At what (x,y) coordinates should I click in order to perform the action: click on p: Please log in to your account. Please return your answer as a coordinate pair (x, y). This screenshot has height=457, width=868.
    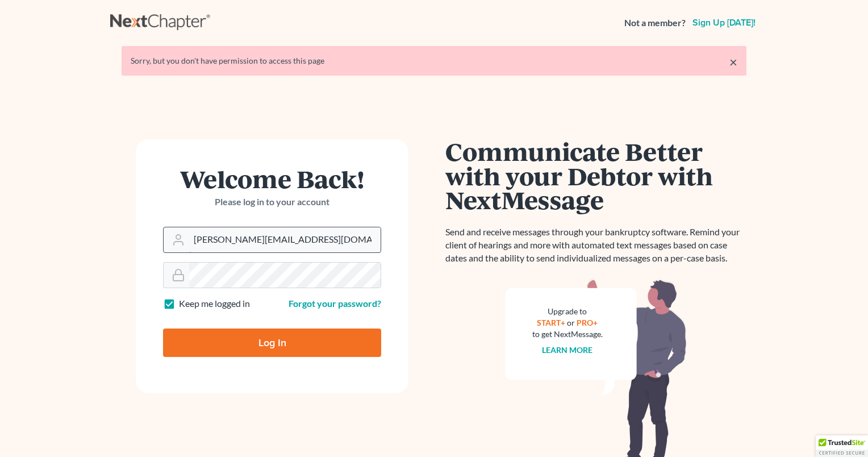
    Looking at the image, I should click on (272, 202).